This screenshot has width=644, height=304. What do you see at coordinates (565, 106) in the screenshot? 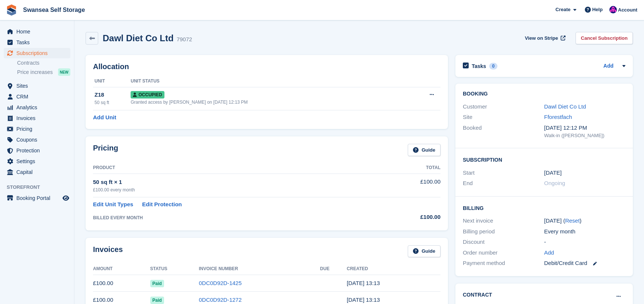
I see `a: Dawl Diet Co Ltd` at bounding box center [565, 106].